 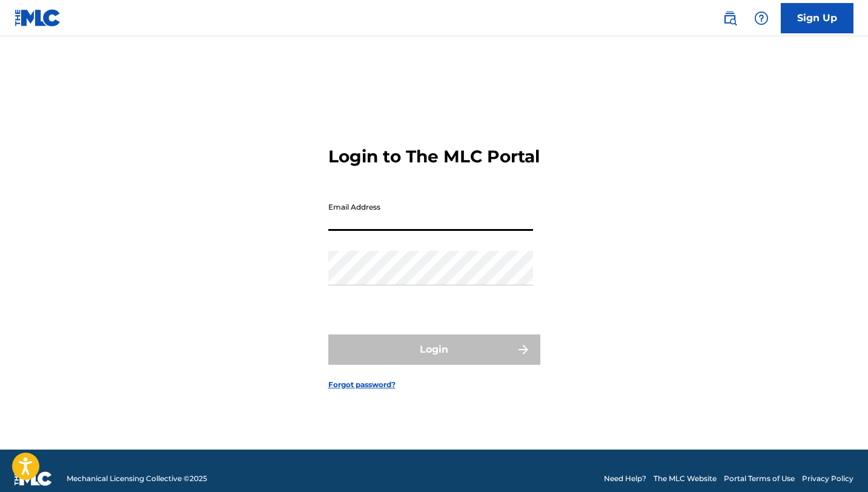 I want to click on a: Portal Terms of Use, so click(x=759, y=478).